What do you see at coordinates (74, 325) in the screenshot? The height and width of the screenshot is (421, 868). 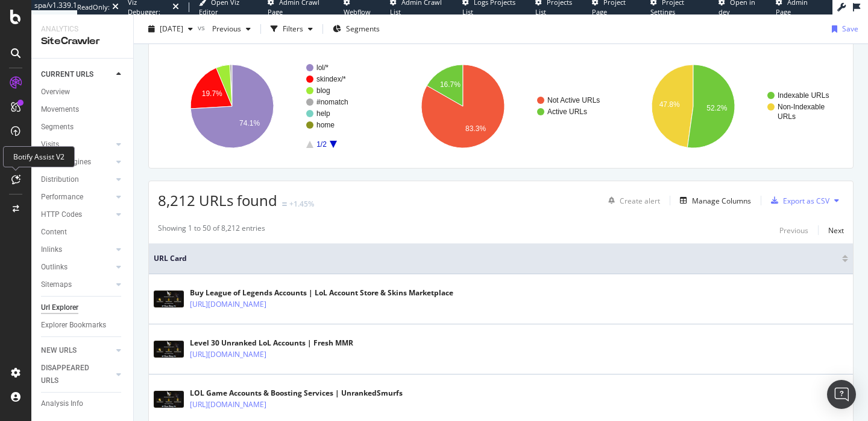 I see `div: Explorer Bookmarks` at bounding box center [74, 325].